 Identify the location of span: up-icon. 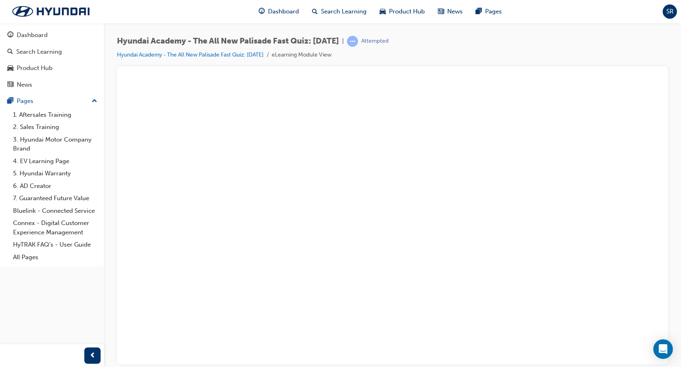
(95, 101).